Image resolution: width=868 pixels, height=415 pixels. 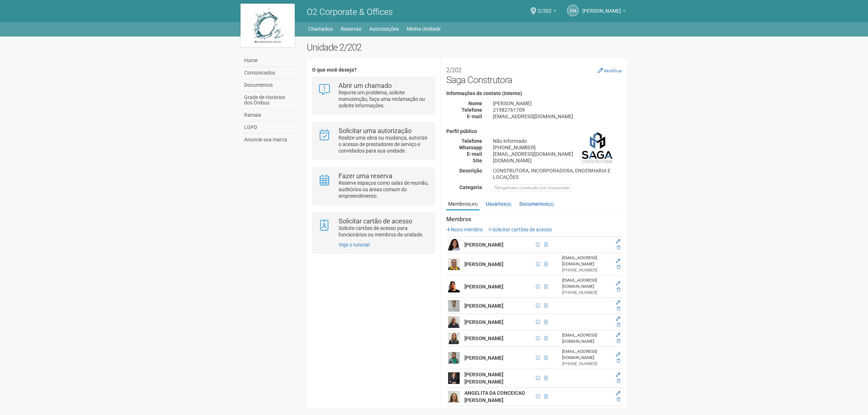 What do you see at coordinates (613, 71) in the screenshot?
I see `small: Modificar` at bounding box center [613, 71].